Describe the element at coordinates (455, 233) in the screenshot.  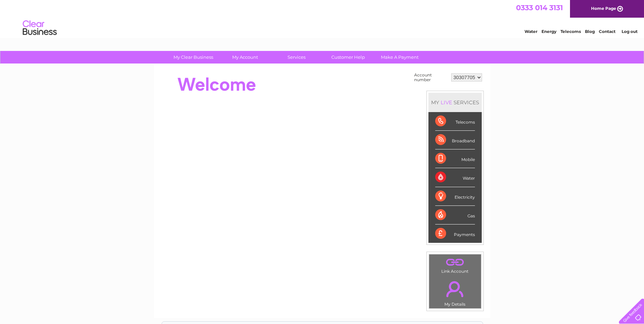
I see `div: Payments` at that location.